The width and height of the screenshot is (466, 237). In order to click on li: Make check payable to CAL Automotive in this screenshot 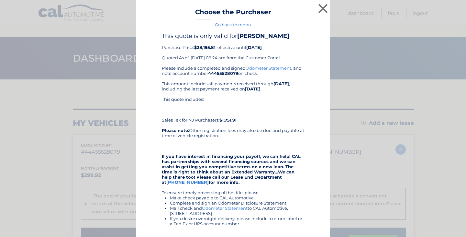, I will do `click(237, 197)`.